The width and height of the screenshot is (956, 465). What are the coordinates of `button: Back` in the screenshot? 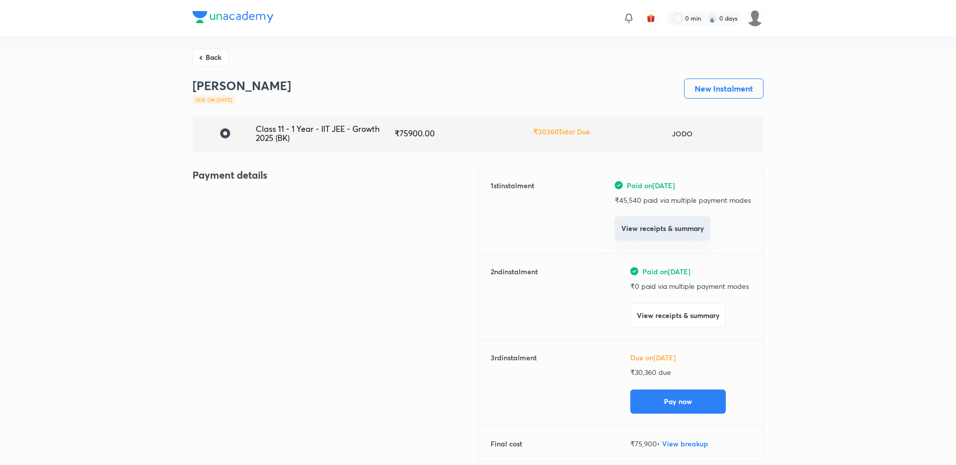 It's located at (211, 57).